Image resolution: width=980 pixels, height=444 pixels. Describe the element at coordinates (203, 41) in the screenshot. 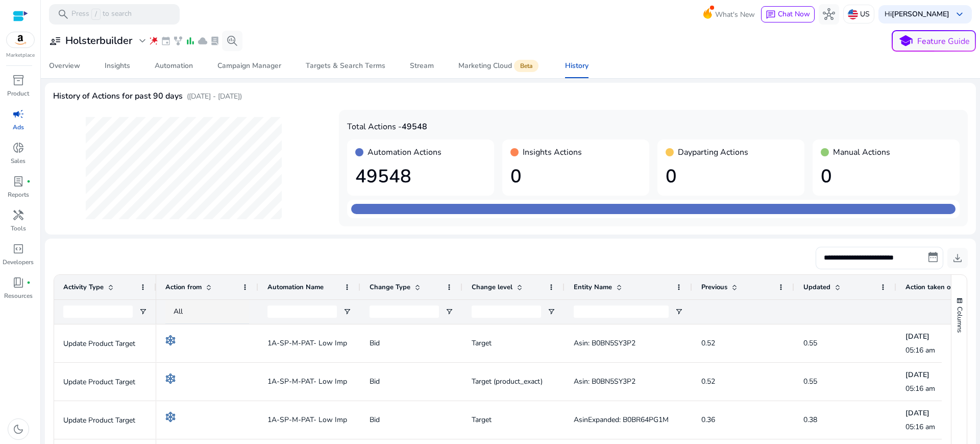

I see `span: cloud` at that location.